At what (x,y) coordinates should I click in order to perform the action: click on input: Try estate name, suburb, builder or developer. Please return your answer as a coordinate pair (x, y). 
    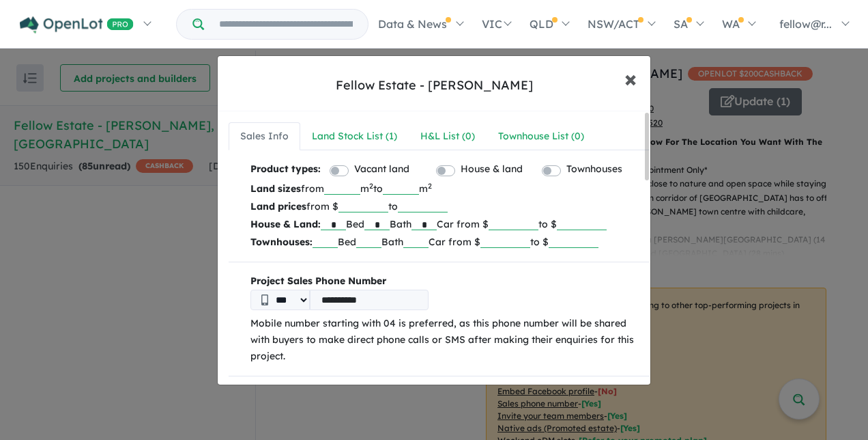
    Looking at the image, I should click on (286, 24).